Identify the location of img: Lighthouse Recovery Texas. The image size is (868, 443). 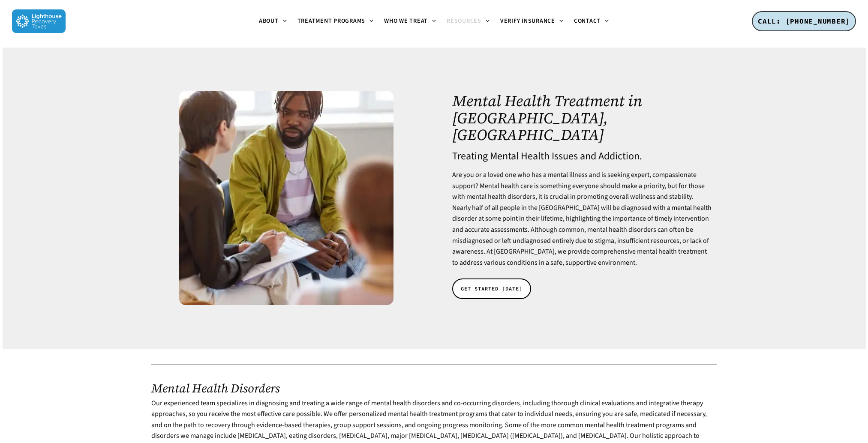
(39, 21).